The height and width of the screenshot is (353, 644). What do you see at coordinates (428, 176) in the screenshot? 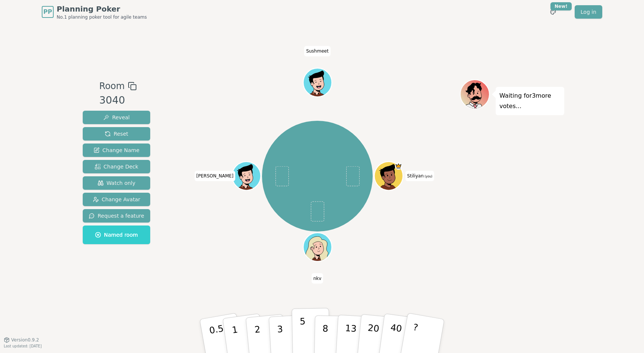
I see `span: (you)` at bounding box center [428, 176].